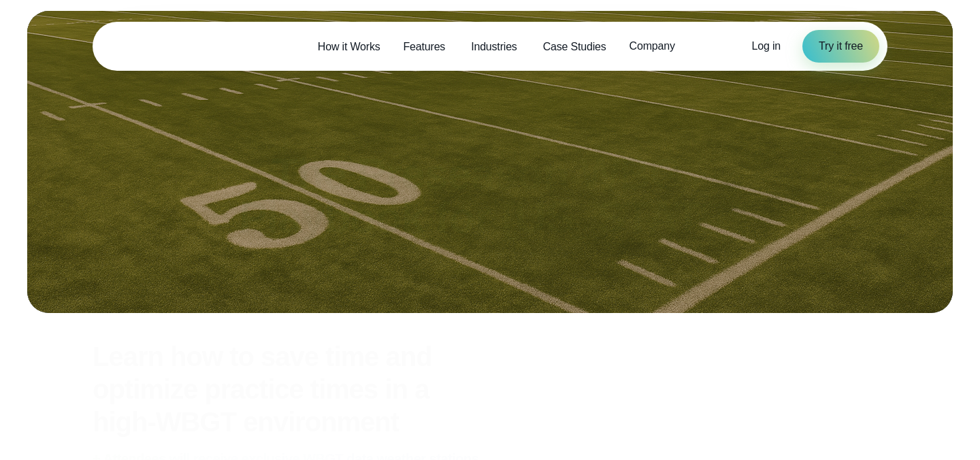 This screenshot has width=980, height=460. I want to click on span: Case Studies, so click(574, 47).